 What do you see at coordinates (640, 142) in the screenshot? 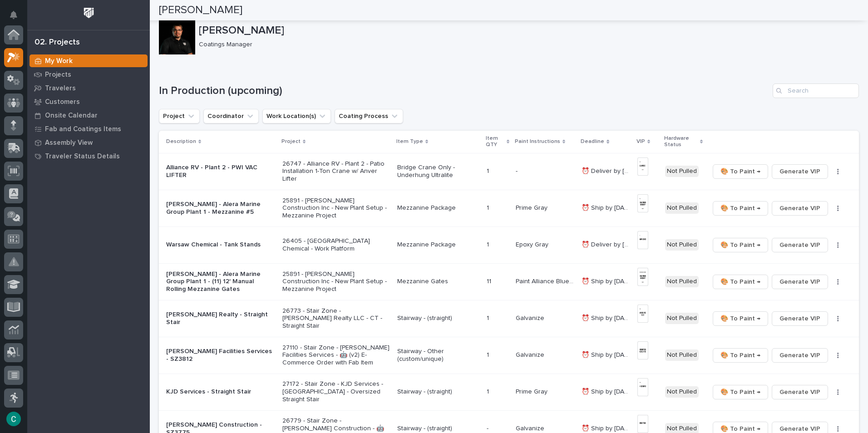
I see `p: VIP` at bounding box center [640, 142].